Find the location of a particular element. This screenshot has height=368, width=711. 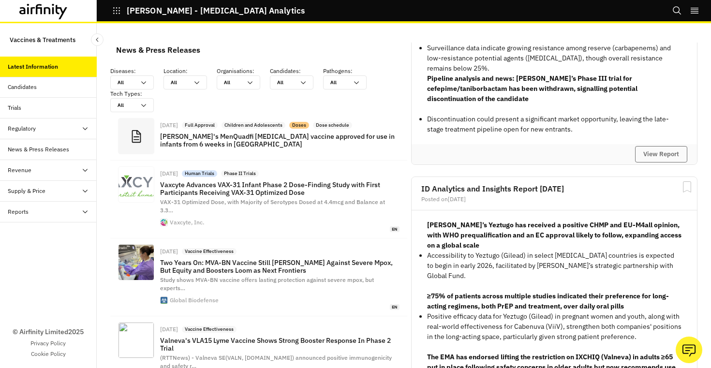

p: © Airfinity Limited 2025 is located at coordinates (48, 332).